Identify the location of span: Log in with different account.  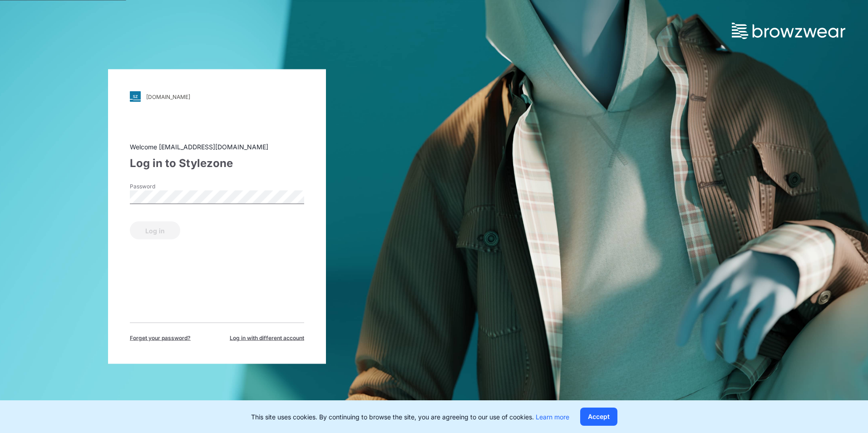
(267, 338).